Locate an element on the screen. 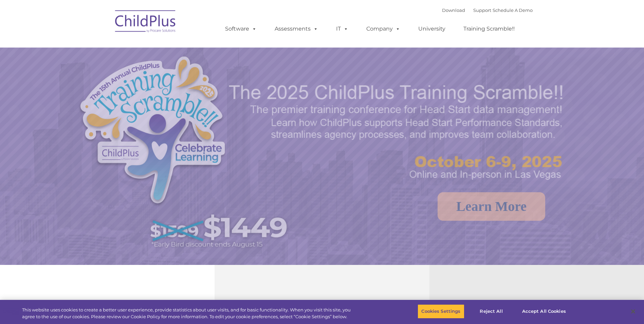  a: Schedule A Demo is located at coordinates (513, 10).